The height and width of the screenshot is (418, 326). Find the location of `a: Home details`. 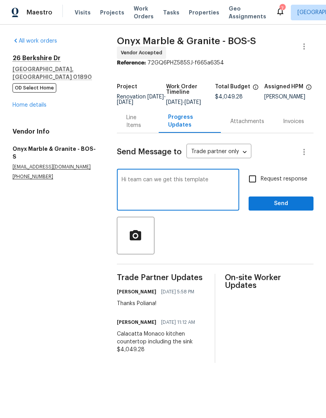

a: Home details is located at coordinates (29, 105).